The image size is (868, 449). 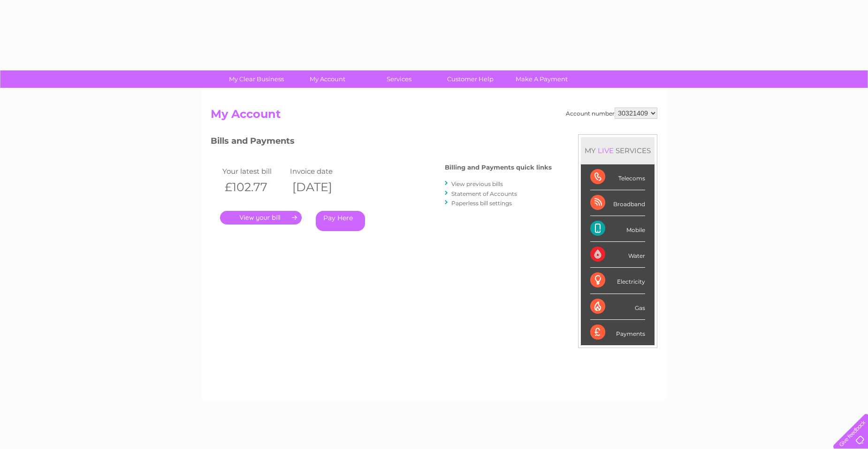 What do you see at coordinates (481, 203) in the screenshot?
I see `a: Paperless bill settings` at bounding box center [481, 203].